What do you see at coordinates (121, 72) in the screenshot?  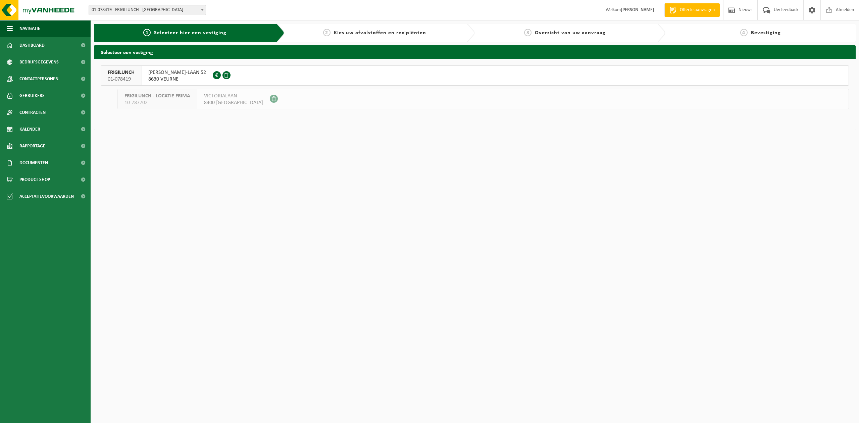 I see `span: FRIGILUNCH` at bounding box center [121, 72].